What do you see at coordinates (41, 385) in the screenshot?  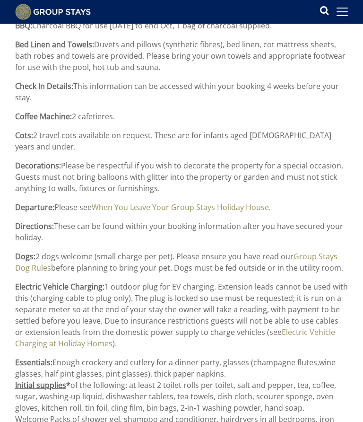 I see `u: Initial supplies` at bounding box center [41, 385].